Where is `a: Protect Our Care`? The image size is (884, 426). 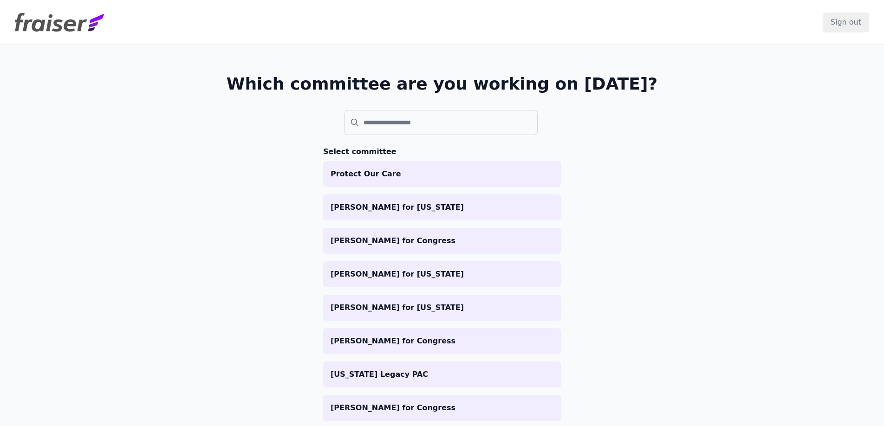
a: Protect Our Care is located at coordinates (442, 174).